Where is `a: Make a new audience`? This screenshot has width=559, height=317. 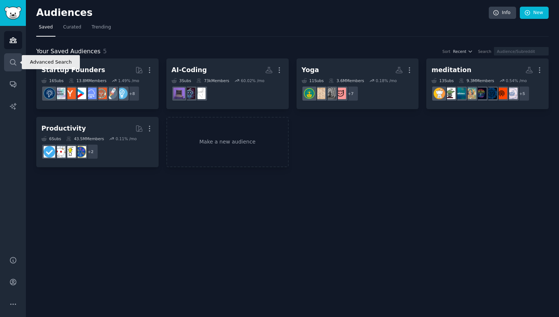 a: Make a new audience is located at coordinates (228, 142).